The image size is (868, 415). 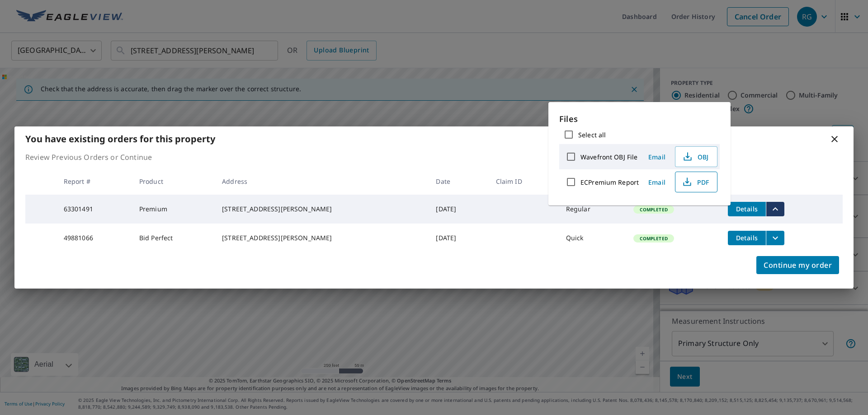 I want to click on th: Address, so click(x=322, y=181).